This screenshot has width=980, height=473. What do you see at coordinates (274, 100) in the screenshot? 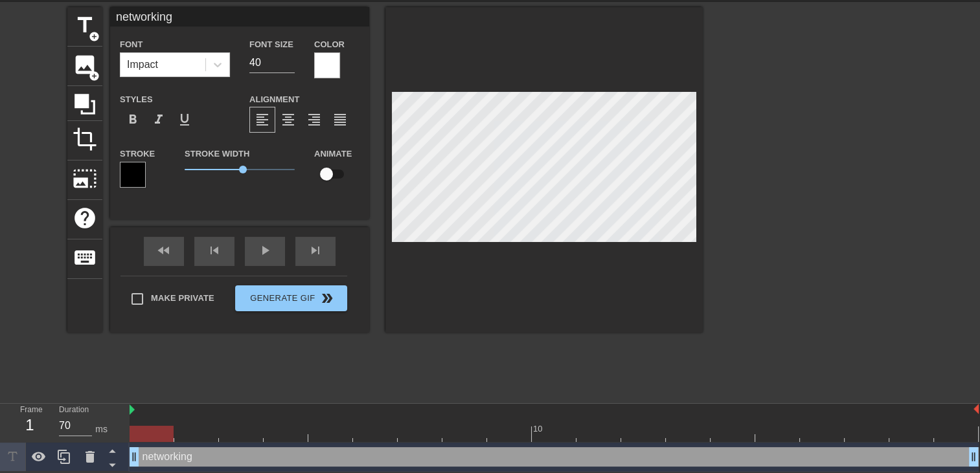
I see `label: Alignment` at bounding box center [274, 100].